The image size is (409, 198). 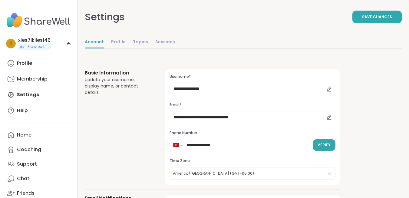 I want to click on a: Coaching, so click(x=38, y=150).